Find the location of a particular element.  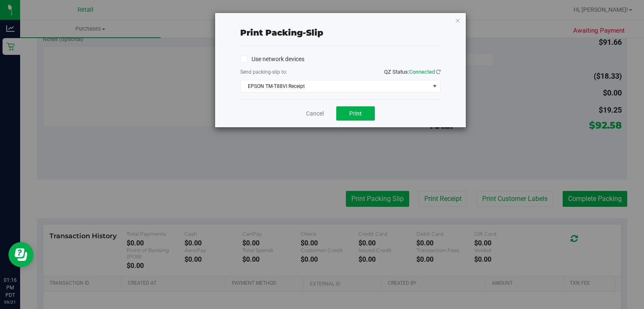

span: Print packing-slip is located at coordinates (282, 32).